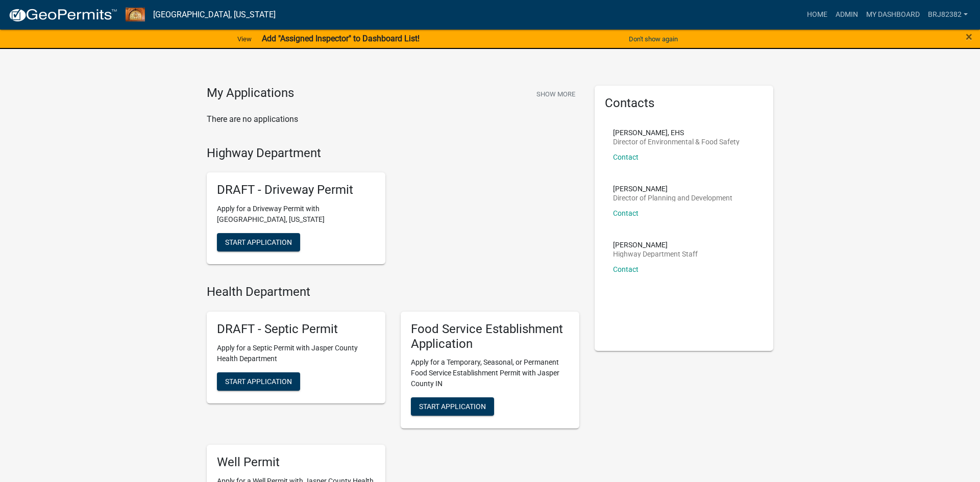  Describe the element at coordinates (673, 198) in the screenshot. I see `p: Director of Planning and Development` at that location.